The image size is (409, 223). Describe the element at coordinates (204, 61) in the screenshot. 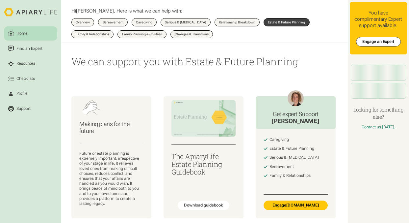

I see `h1: We can support you with Estate & Future Planning` at that location.